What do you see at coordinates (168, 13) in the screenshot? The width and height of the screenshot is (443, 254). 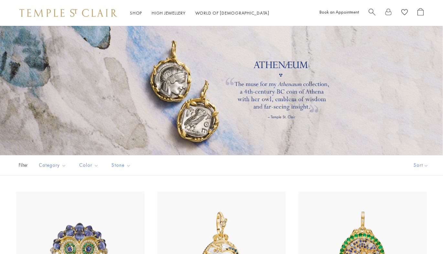 I see `a: High JewelleryHigh Jewellery` at bounding box center [168, 13].